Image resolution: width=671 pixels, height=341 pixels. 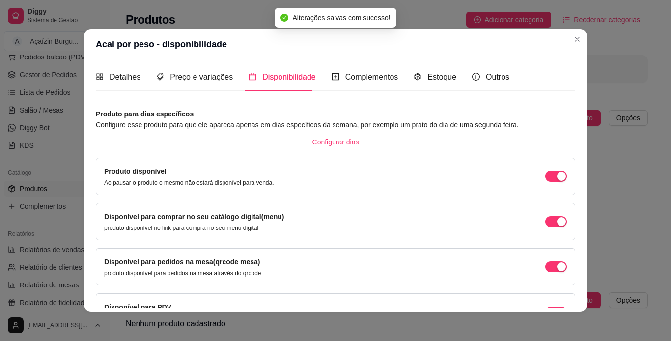 I want to click on article: Produto para dias específicos, so click(x=336, y=114).